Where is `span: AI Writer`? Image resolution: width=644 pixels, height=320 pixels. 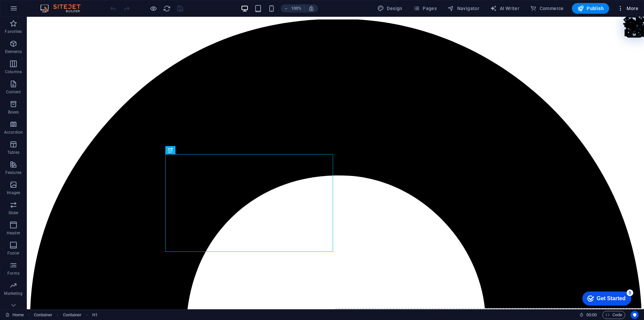 span: AI Writer is located at coordinates (504, 8).